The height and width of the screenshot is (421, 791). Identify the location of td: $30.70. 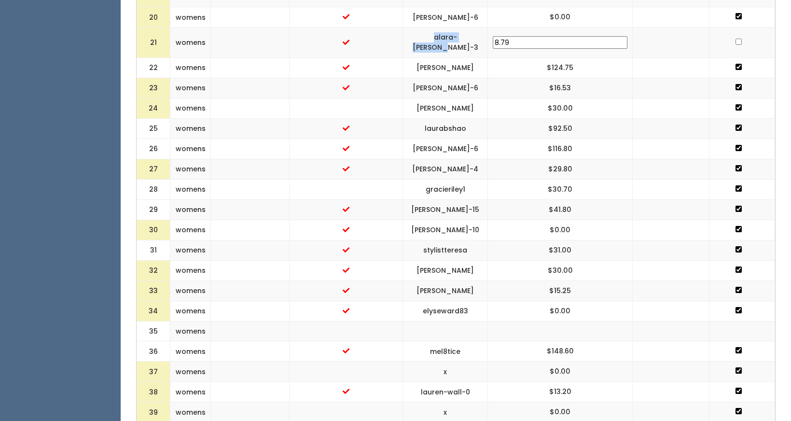
(560, 189).